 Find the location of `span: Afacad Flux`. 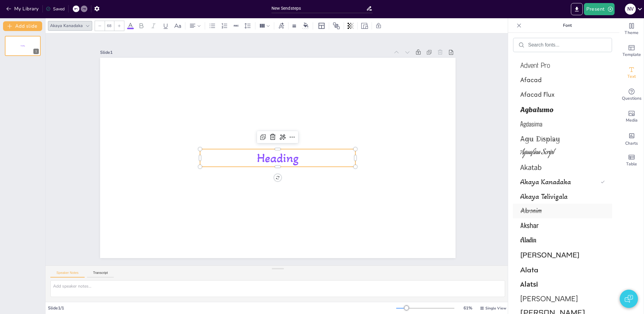

span: Afacad Flux is located at coordinates (561, 94).